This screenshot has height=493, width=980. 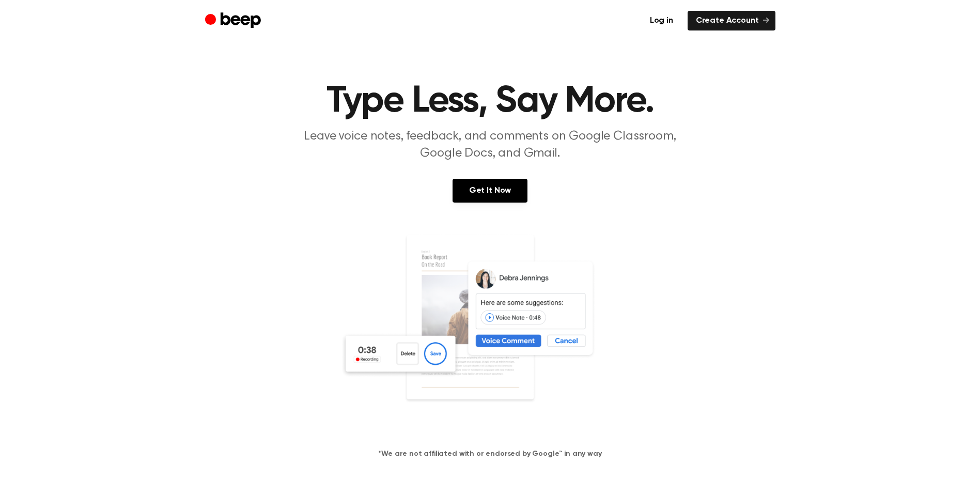 I want to click on h1: Type Less, Say More., so click(x=490, y=101).